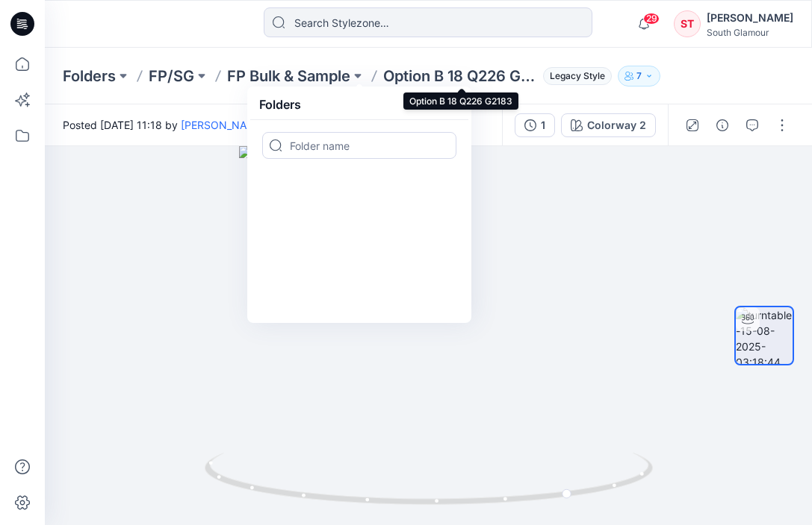 The width and height of the screenshot is (812, 525). What do you see at coordinates (288, 76) in the screenshot?
I see `p: FP Bulk & Sample` at bounding box center [288, 76].